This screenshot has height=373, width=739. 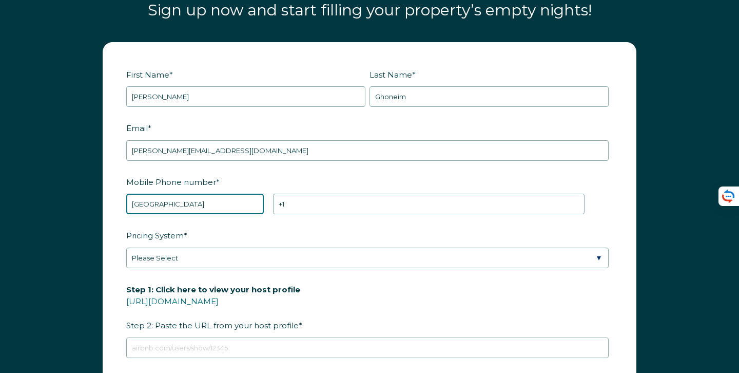 I want to click on span: Mobile Phone number, so click(x=171, y=182).